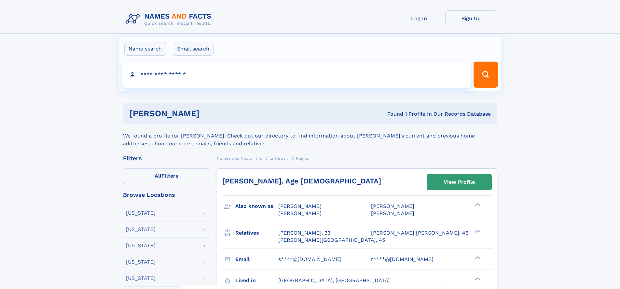  What do you see at coordinates (279, 158) in the screenshot?
I see `a: Lifthrasir` at bounding box center [279, 158].